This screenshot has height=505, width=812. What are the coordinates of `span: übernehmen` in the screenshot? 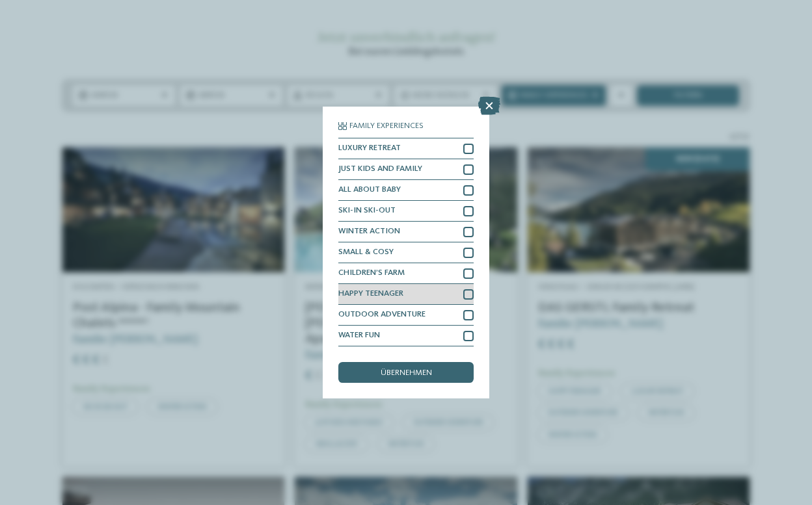 It's located at (406, 373).